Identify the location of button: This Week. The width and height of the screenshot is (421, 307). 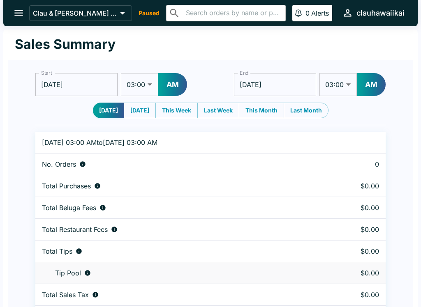
(176, 110).